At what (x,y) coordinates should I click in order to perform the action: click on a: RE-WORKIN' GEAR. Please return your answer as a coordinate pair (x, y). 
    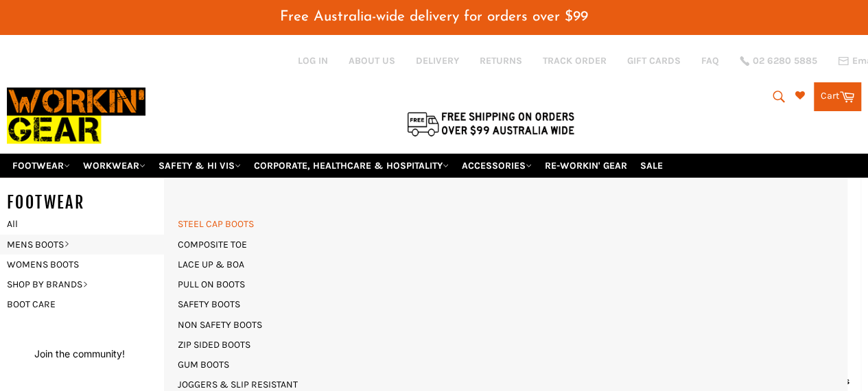
    Looking at the image, I should click on (586, 165).